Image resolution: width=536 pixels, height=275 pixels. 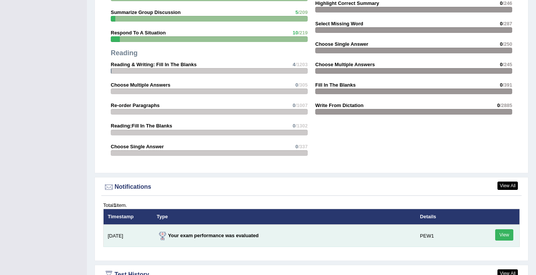 What do you see at coordinates (335, 85) in the screenshot?
I see `strong: Fill In The Blanks` at bounding box center [335, 85].